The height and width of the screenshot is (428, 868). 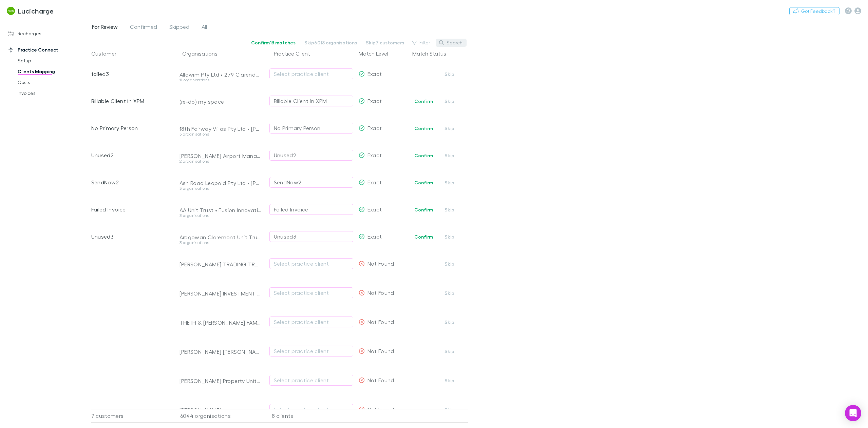 What do you see at coordinates (296, 53) in the screenshot?
I see `button: Practice Client` at bounding box center [296, 53].